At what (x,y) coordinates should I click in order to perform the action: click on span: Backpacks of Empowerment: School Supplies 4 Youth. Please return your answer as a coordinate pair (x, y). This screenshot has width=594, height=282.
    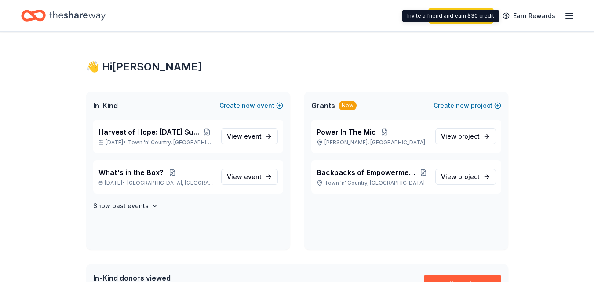
    Looking at the image, I should click on (367, 172).